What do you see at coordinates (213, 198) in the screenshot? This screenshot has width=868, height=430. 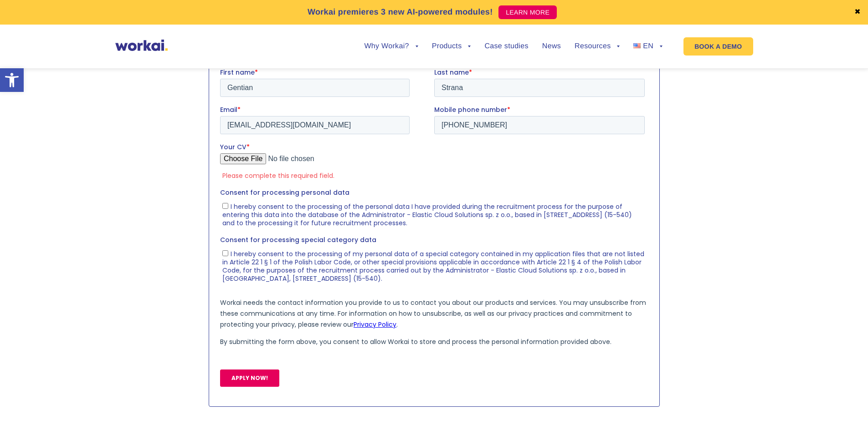 I see `span: I hereby consent to the processing of my personal data of a special category contained in my appl...` at bounding box center [213, 198].